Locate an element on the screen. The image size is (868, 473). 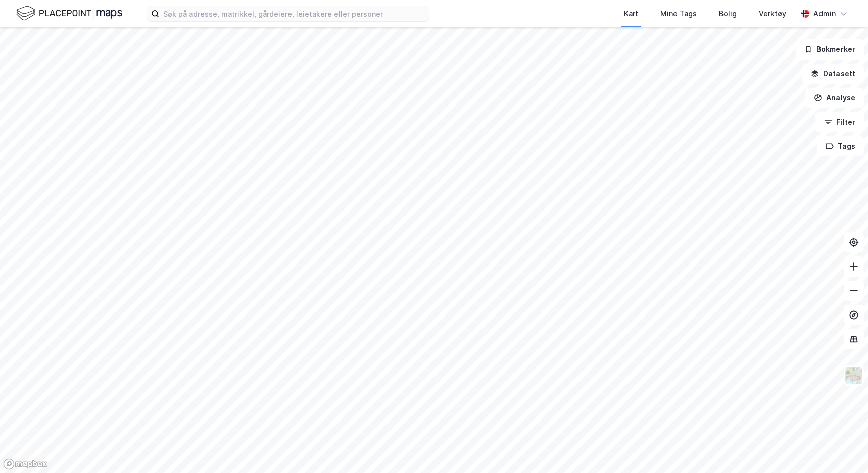
button: Analyse is located at coordinates (835, 98).